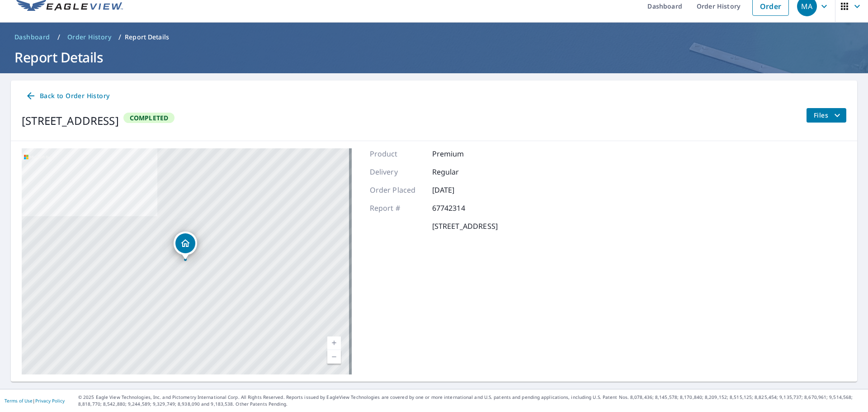 The image size is (868, 412). I want to click on a: Current Level 17, Zoom Out, so click(334, 357).